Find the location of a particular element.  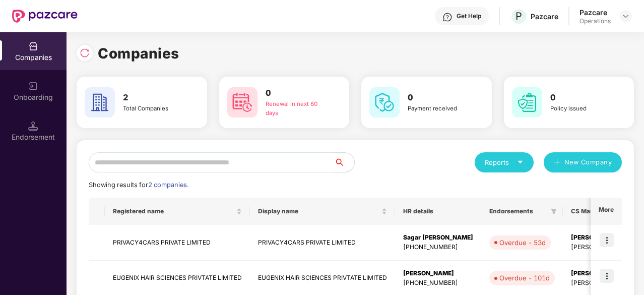

div: Renewal in next 60 days is located at coordinates (297, 109).